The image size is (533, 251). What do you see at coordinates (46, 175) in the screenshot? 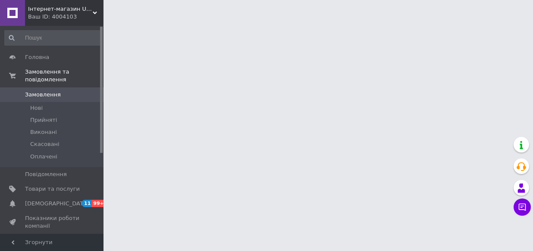
I see `span: Повідомлення` at bounding box center [46, 175].